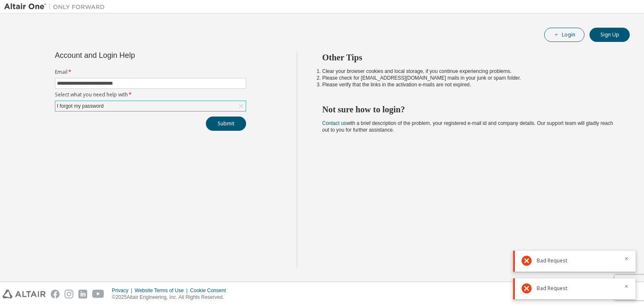 The width and height of the screenshot is (644, 306). I want to click on img: instagram.svg, so click(69, 294).